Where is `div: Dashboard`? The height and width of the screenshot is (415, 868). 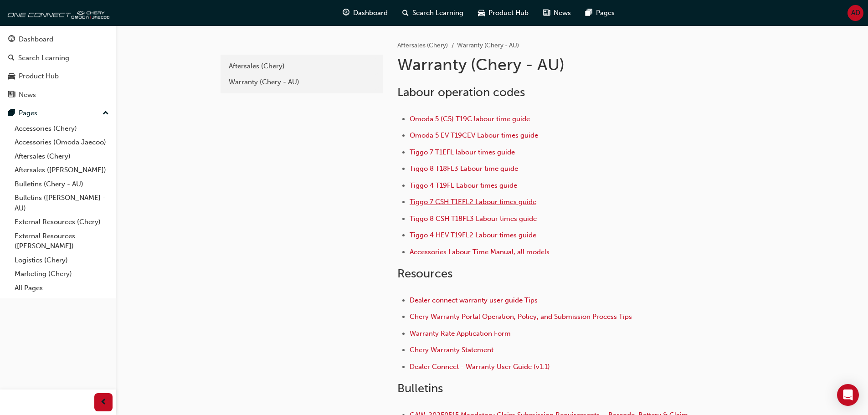 div: Dashboard is located at coordinates (36, 40).